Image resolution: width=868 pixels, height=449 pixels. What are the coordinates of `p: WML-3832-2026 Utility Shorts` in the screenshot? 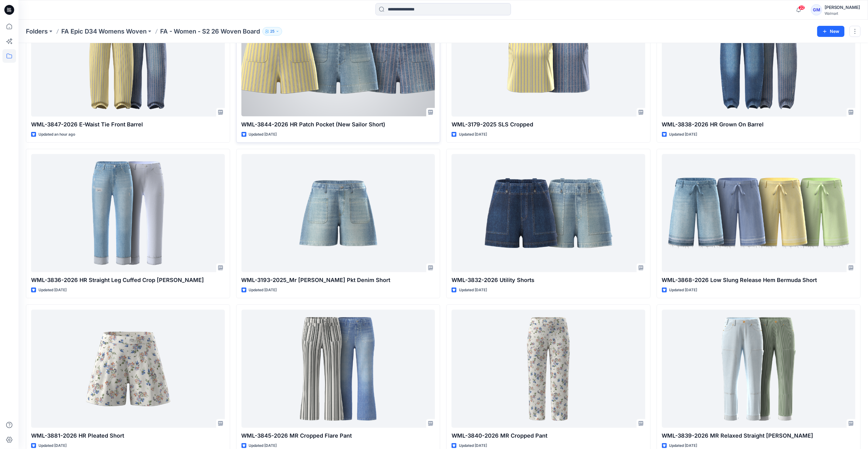 It's located at (548, 281).